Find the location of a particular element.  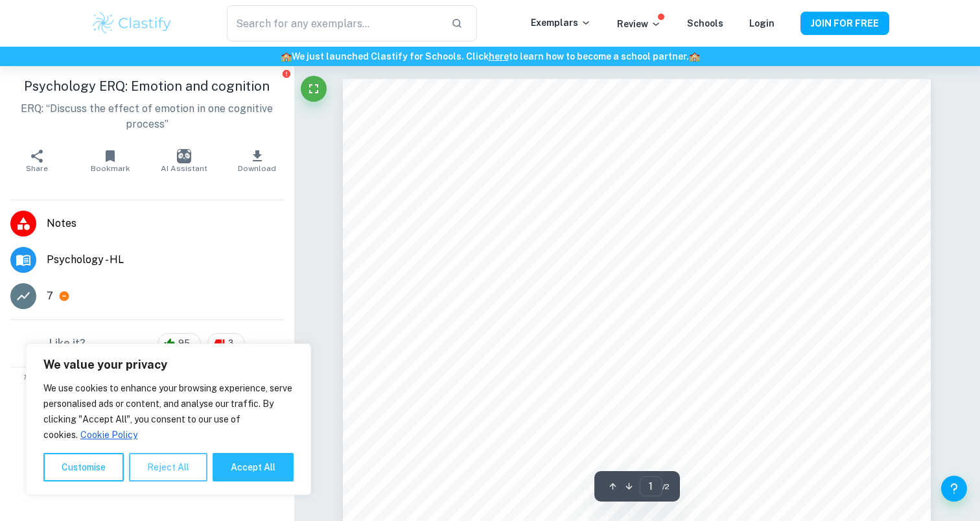

p: We use cookies to enhance your browsing experience, serve personalised ads or content, and analys... is located at coordinates (169, 412).